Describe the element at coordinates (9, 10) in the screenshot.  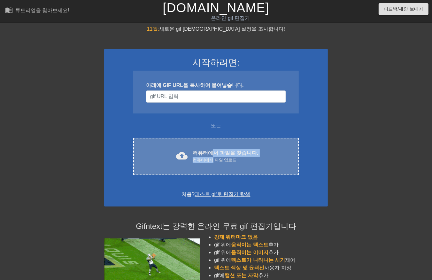
I see `span: menu_book` at that location.